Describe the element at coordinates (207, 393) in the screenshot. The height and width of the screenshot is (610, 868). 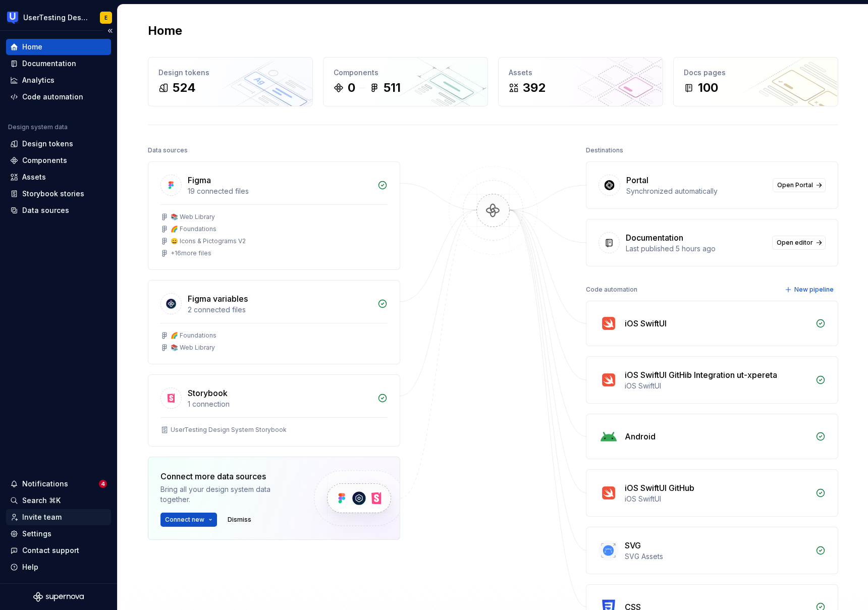
I see `div: Storybook` at that location.